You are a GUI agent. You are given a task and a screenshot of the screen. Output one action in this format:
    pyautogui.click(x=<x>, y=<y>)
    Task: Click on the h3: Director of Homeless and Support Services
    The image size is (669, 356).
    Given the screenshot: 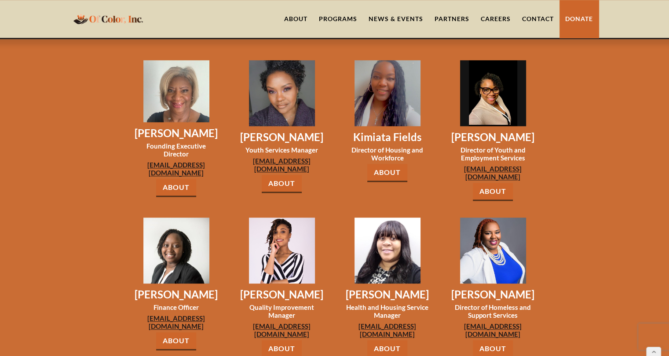 What is the action you would take?
    pyautogui.click(x=493, y=312)
    